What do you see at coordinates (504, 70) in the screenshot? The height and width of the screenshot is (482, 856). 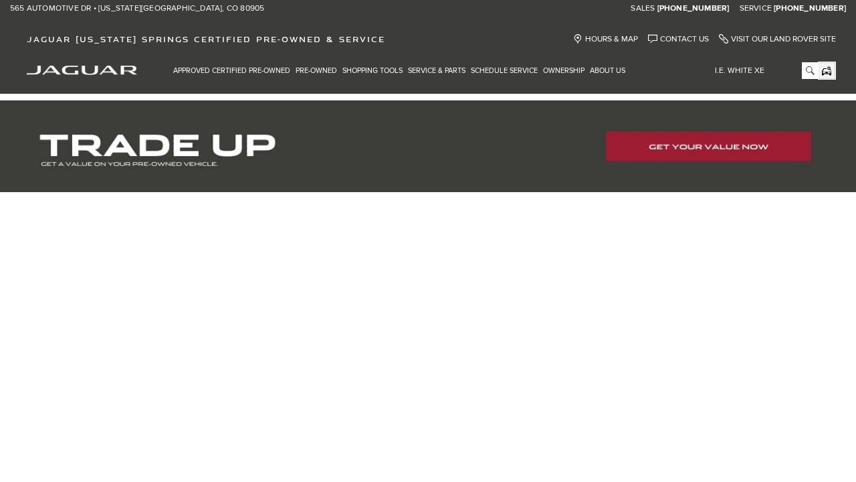 I see `a: Schedule Service` at bounding box center [504, 70].